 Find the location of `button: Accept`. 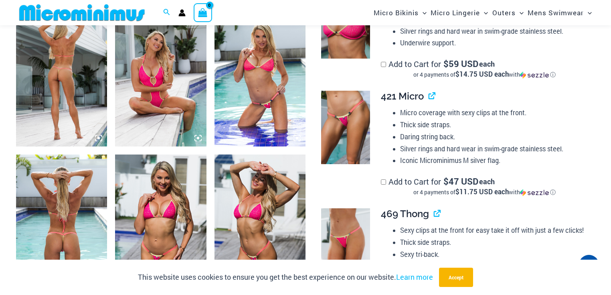

button: Accept is located at coordinates (456, 277).